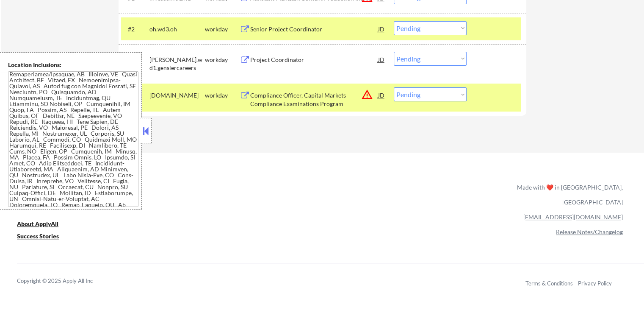 This screenshot has height=313, width=644. I want to click on a: Refer & earn free applications 👯‍♀️, so click(178, 196).